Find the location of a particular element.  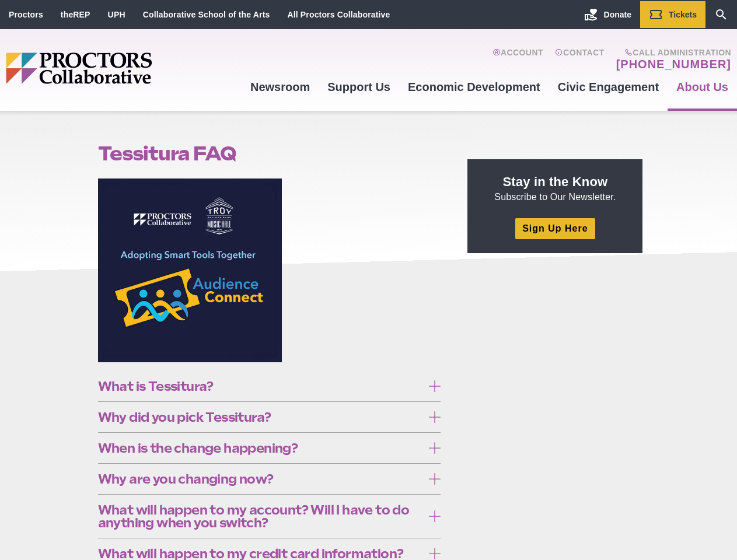

span: When is the change happening? is located at coordinates (260, 448).